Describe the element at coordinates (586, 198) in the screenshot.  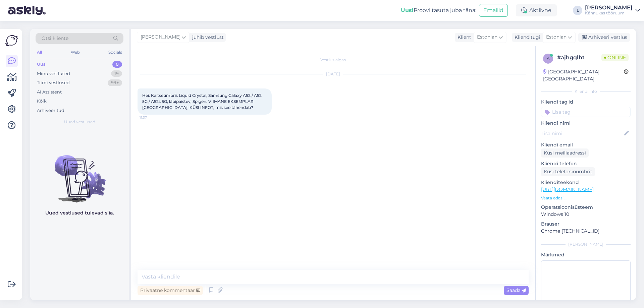
I see `p: Vaata edasi ...` at that location.